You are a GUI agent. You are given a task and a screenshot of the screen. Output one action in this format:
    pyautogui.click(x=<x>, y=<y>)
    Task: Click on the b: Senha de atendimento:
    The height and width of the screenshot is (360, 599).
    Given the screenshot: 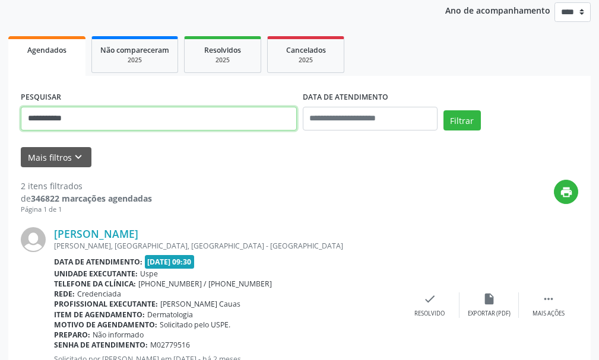 What is the action you would take?
    pyautogui.click(x=101, y=345)
    